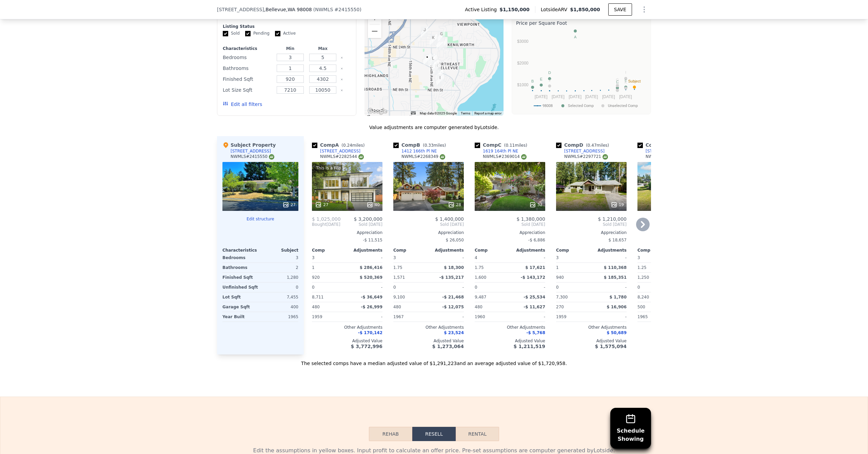 This screenshot has width=868, height=454. I want to click on div: Garage Sqft, so click(241, 307).